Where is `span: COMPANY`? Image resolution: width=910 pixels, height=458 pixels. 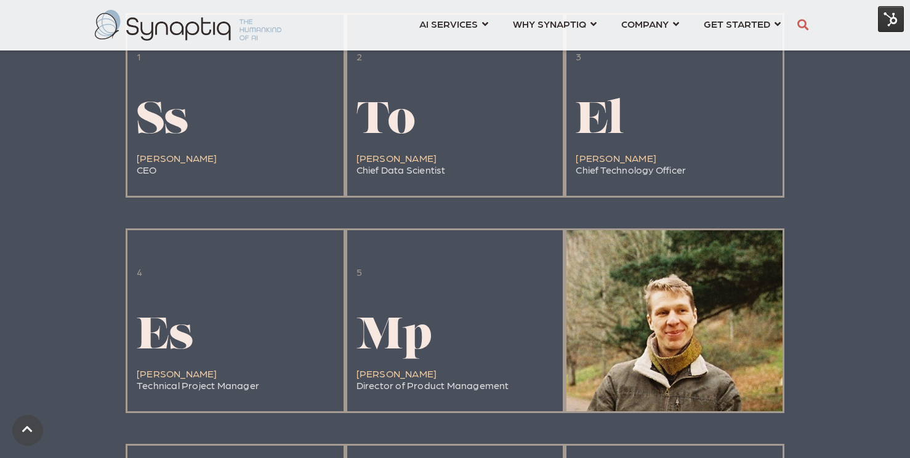
span: COMPANY is located at coordinates (645, 23).